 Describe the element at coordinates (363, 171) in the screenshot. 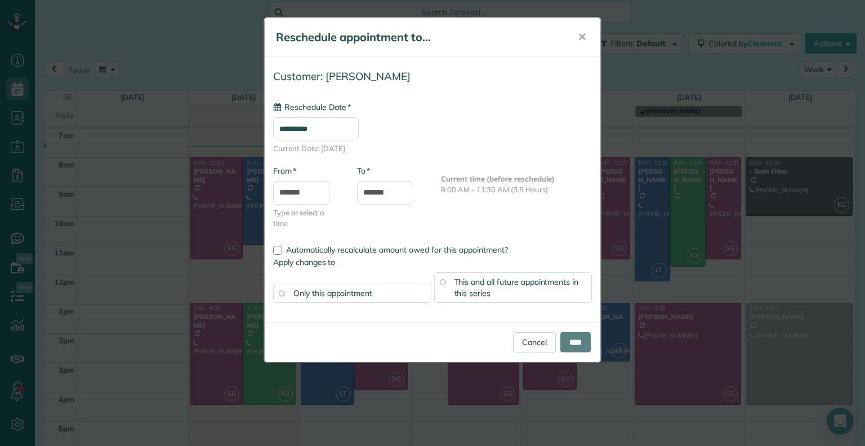

I see `label: To` at that location.